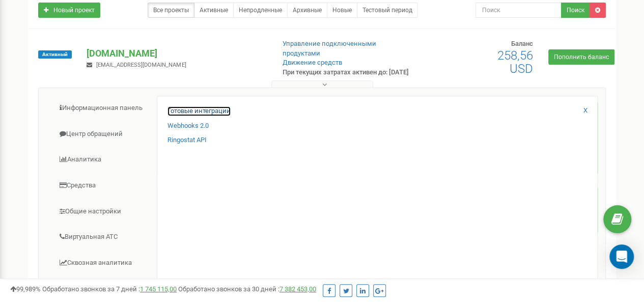 The image size is (644, 302). I want to click on button: Поиск, so click(575, 10).